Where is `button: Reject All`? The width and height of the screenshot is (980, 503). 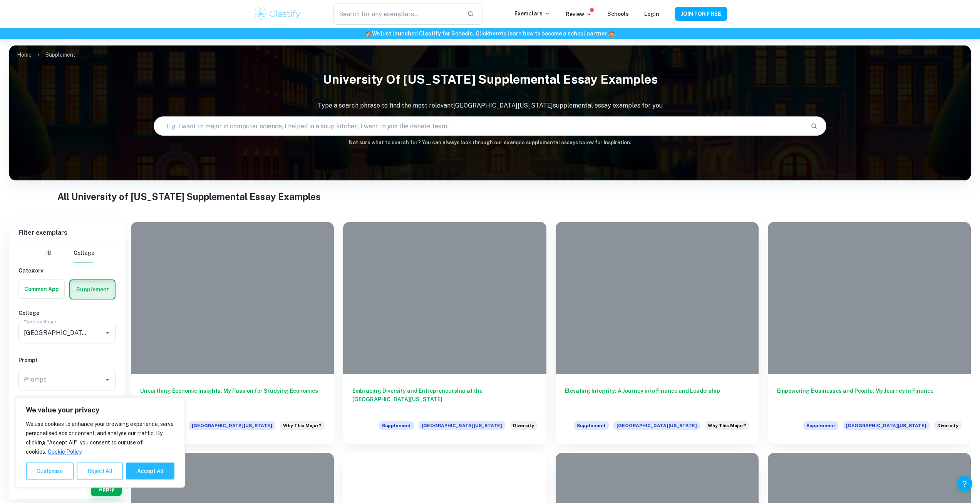 button: Reject All is located at coordinates (100, 471).